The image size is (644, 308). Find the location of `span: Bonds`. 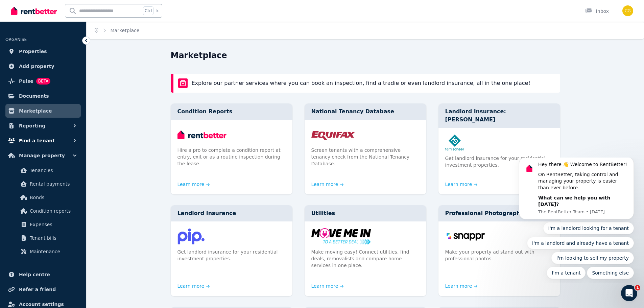

span: Bonds is located at coordinates (52, 198).